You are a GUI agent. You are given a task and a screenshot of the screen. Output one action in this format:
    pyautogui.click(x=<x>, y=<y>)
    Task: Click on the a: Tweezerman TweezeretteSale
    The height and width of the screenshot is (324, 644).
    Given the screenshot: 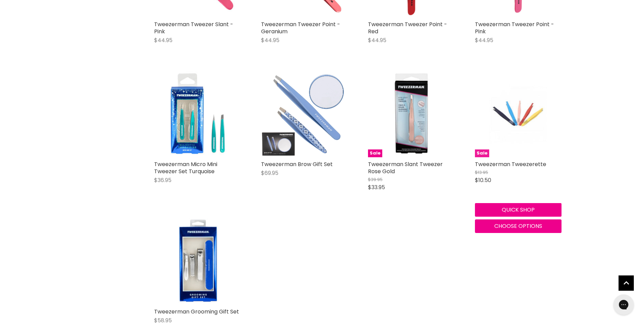 What is the action you would take?
    pyautogui.click(x=518, y=114)
    